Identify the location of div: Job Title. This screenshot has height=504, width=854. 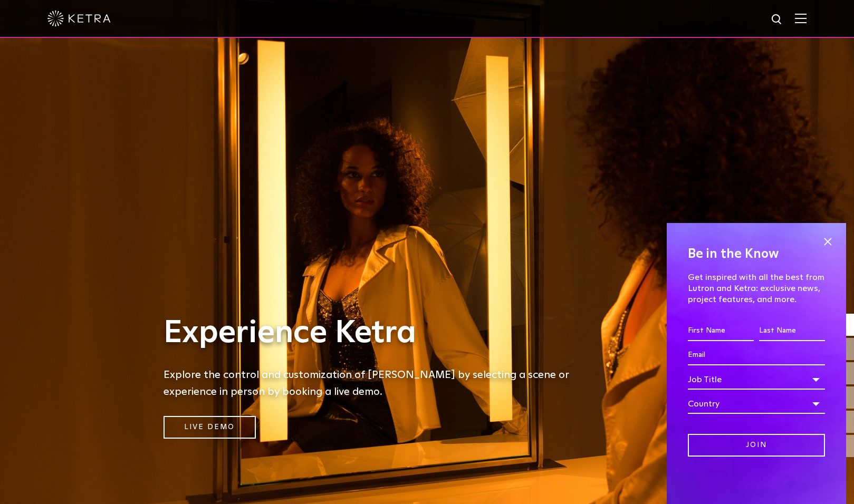
(756, 380).